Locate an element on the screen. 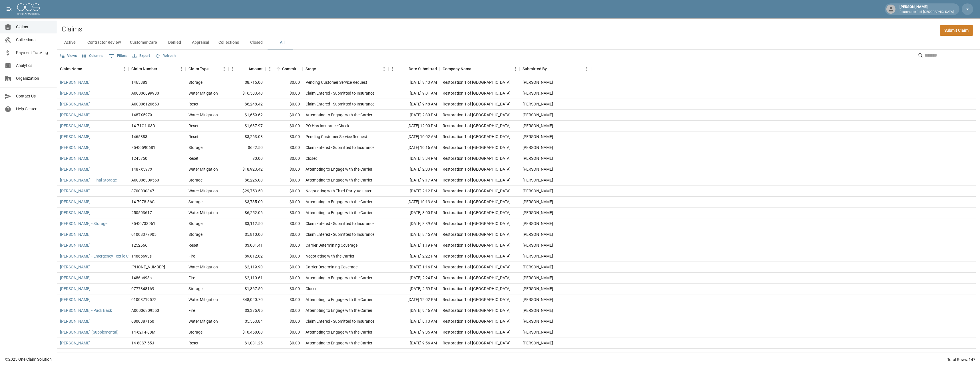  div: $1,031.25 is located at coordinates (247, 343).